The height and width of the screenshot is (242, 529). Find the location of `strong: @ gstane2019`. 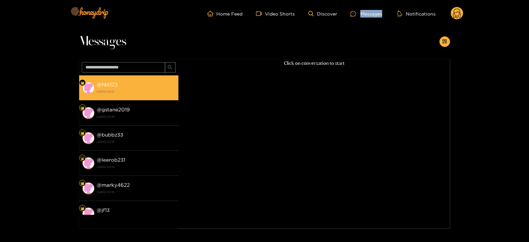

strong: @ gstane2019 is located at coordinates (114, 110).